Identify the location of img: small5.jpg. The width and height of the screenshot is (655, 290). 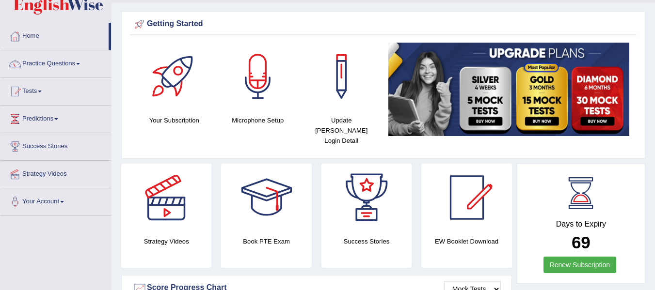
(509, 89).